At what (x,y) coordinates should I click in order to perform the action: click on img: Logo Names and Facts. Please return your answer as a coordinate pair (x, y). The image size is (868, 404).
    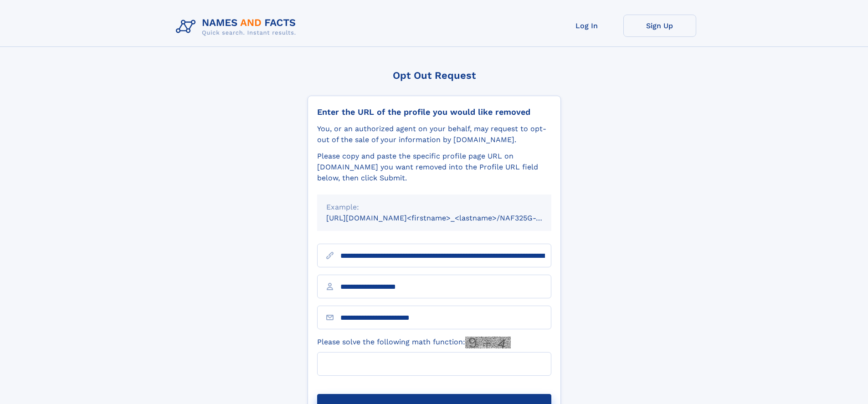
    Looking at the image, I should click on (238, 27).